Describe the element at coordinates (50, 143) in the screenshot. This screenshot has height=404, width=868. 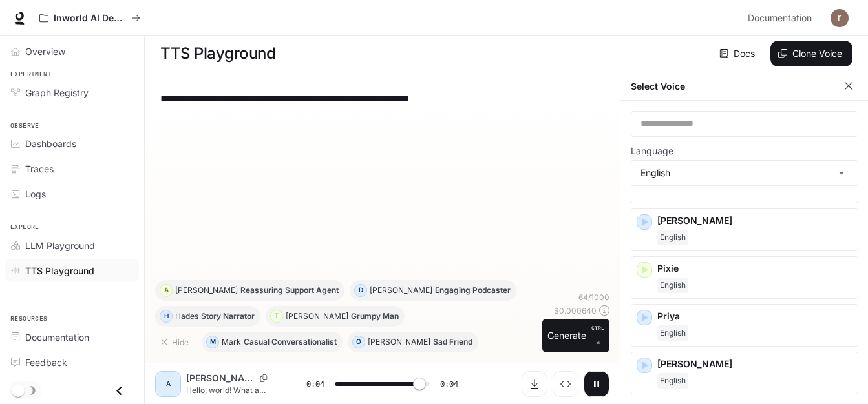
I see `span: Dashboards` at that location.